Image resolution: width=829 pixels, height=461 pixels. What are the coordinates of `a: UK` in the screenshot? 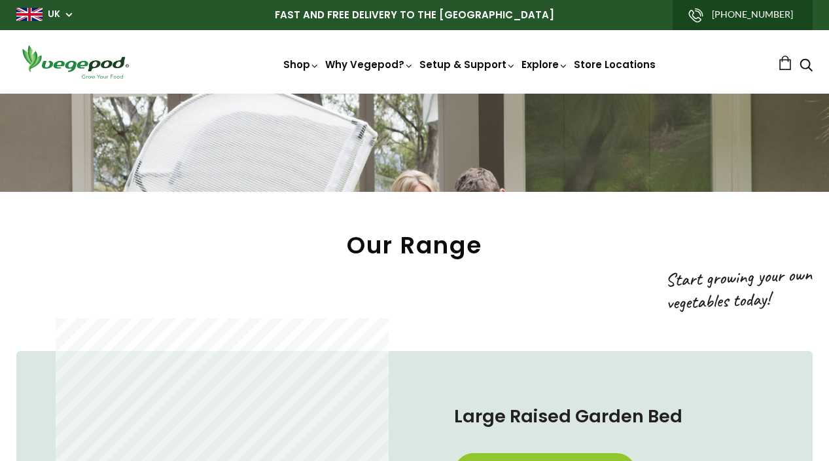 It's located at (54, 14).